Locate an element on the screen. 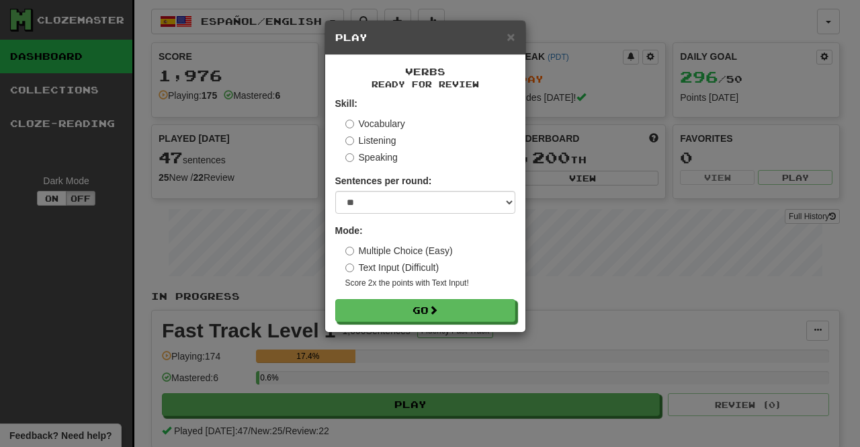 The width and height of the screenshot is (860, 447). input: Multiple Choice (Easy) is located at coordinates (349, 251).